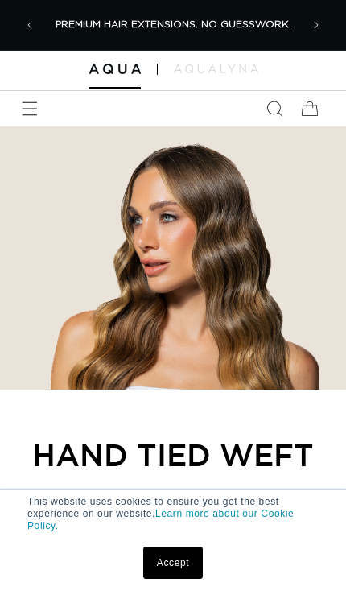  What do you see at coordinates (216, 68) in the screenshot?
I see `img: aqualyna.com` at bounding box center [216, 68].